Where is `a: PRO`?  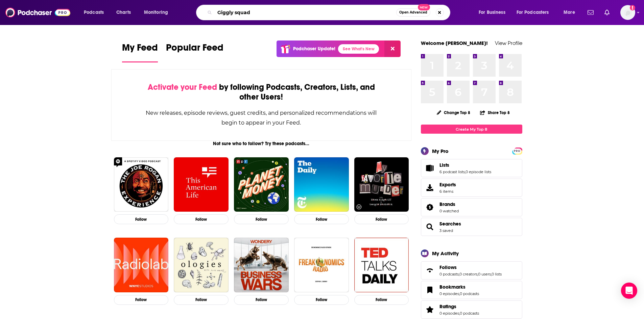 a: PRO is located at coordinates (517, 151).